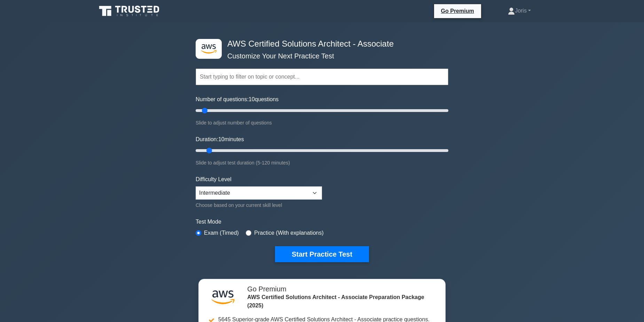 The width and height of the screenshot is (644, 322). I want to click on label: Test Mode, so click(322, 221).